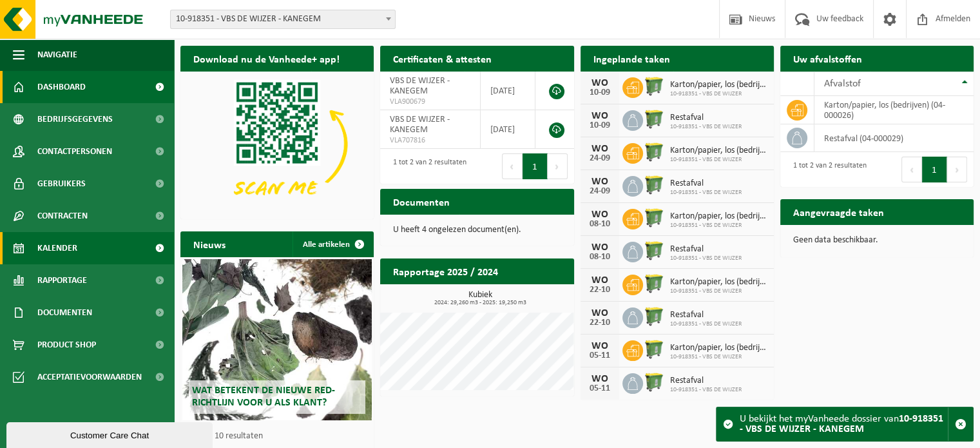 This screenshot has height=448, width=980. Describe the element at coordinates (74, 119) in the screenshot. I see `span: Bedrijfsgegevens` at that location.